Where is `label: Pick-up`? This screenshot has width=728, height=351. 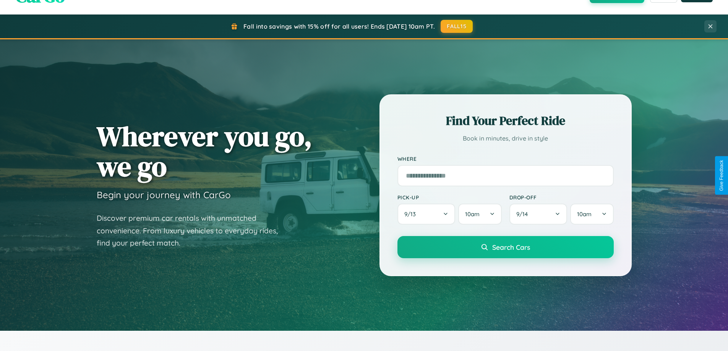
label: Pick-up is located at coordinates (450, 197).